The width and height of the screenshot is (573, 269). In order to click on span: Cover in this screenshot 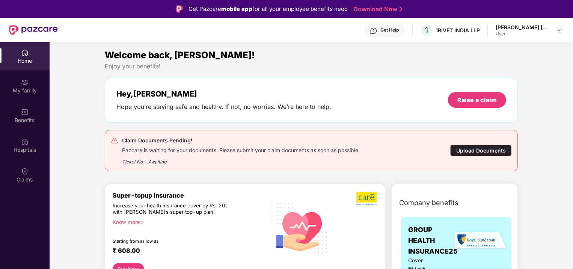, I will do `click(434, 260)`.